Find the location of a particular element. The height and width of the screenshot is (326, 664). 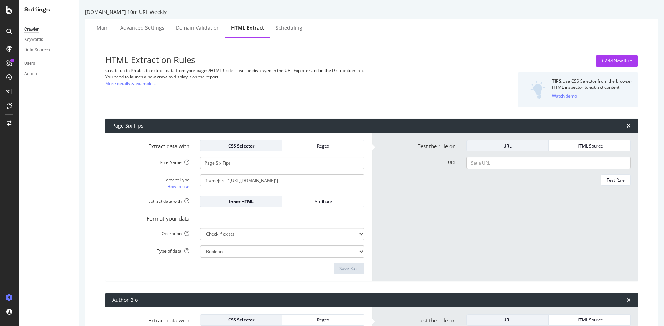

a: Admin is located at coordinates (49, 74).